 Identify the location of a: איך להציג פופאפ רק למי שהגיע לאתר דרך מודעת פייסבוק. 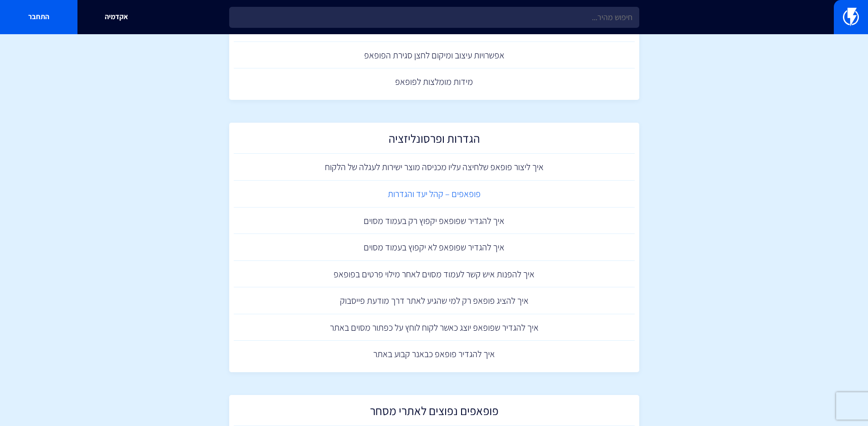
(434, 301).